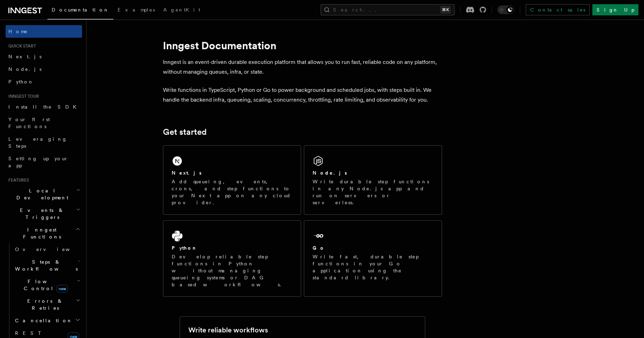 Image resolution: width=644 pixels, height=338 pixels. What do you see at coordinates (62, 289) in the screenshot?
I see `span: new` at bounding box center [62, 289].